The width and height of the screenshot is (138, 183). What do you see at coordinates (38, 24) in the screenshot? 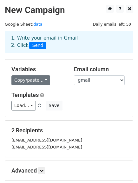
I see `a: data` at bounding box center [38, 24].